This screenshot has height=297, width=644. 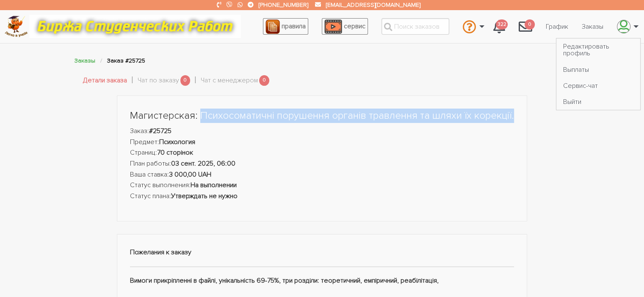 I want to click on li: Предмет:, so click(x=322, y=142).